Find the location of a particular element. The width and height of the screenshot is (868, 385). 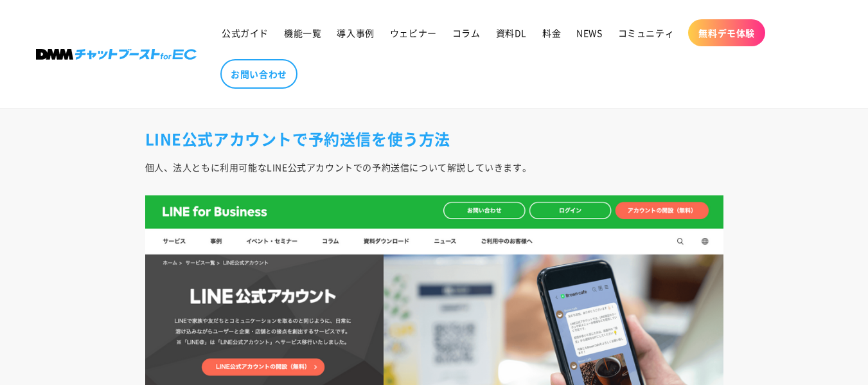

img: 株式会社DMM Boost is located at coordinates (116, 54).